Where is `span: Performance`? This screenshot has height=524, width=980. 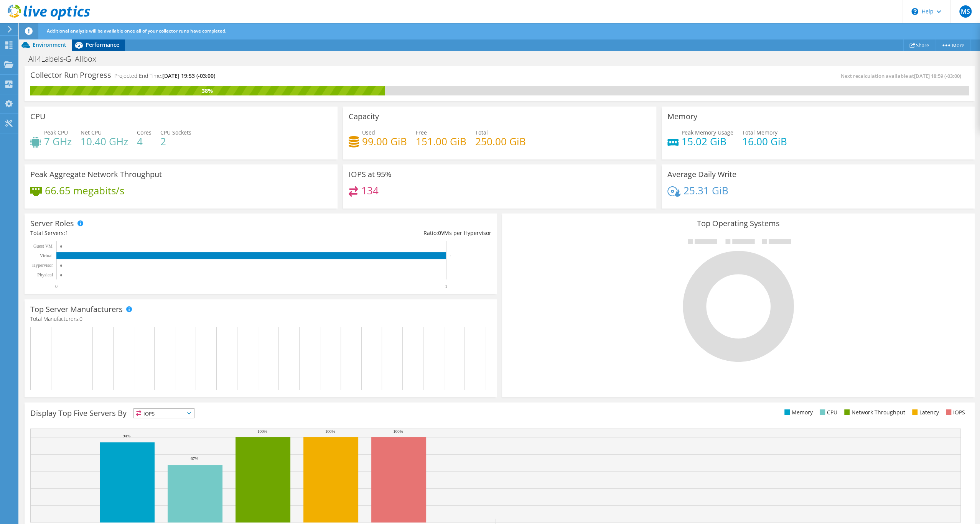 span: Performance is located at coordinates (103, 44).